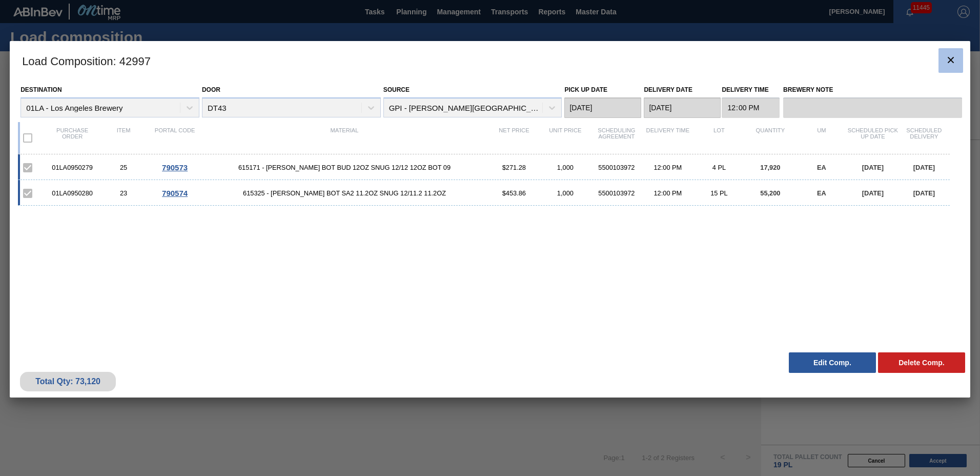 Image resolution: width=980 pixels, height=476 pixels. Describe the element at coordinates (211, 90) in the screenshot. I see `label: Door` at that location.